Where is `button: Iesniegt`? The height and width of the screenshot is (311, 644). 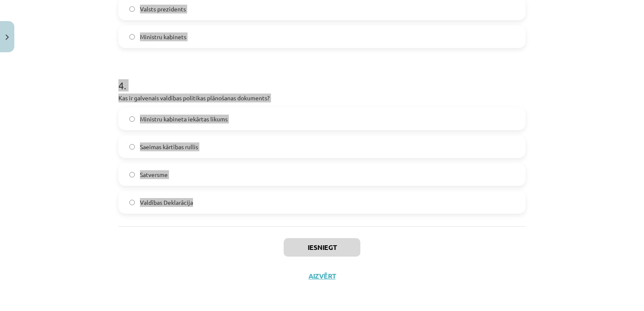
button: Iesniegt is located at coordinates (322, 248).